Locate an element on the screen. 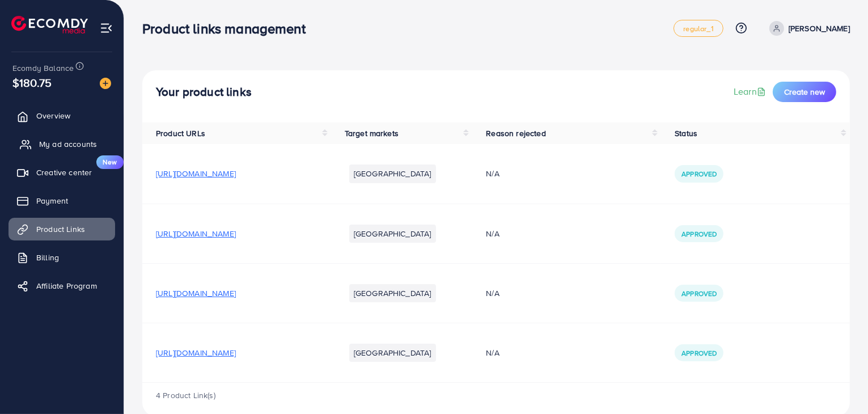 This screenshot has height=414, width=868. span: Create new is located at coordinates (804, 92).